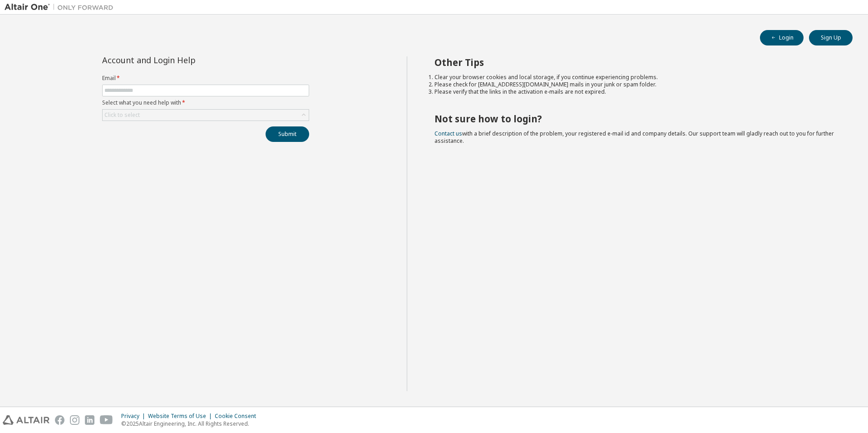 This screenshot has height=433, width=868. I want to click on p: © 2025 Altair Engineering, Inc. All Rights Reserved., so click(192, 424).